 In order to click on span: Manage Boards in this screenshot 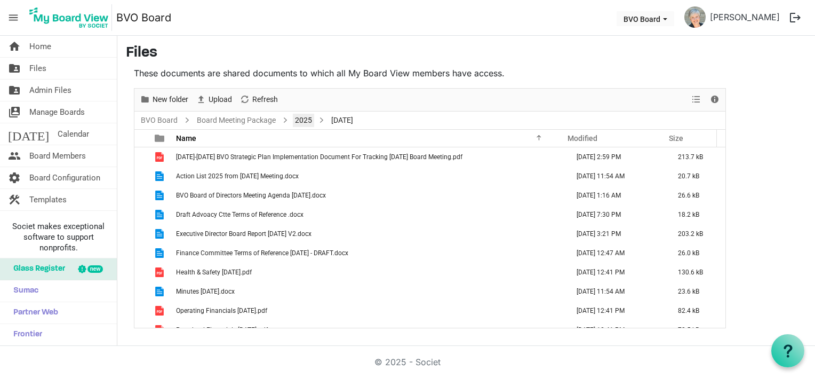, I will do `click(57, 112)`.